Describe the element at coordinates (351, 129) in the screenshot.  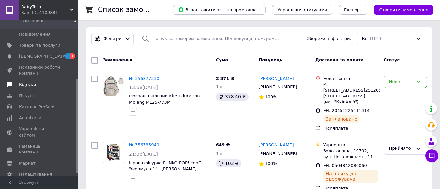
I see `div: Післяплата` at that location.